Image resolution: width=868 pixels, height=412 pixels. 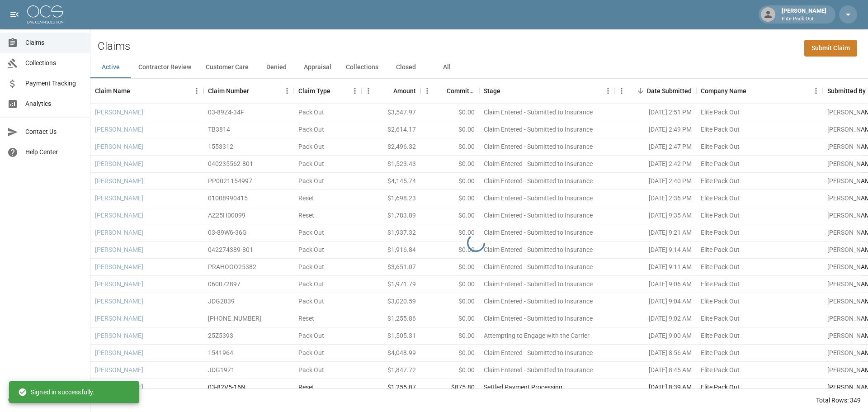 I want to click on a: Submit Claim, so click(x=830, y=48).